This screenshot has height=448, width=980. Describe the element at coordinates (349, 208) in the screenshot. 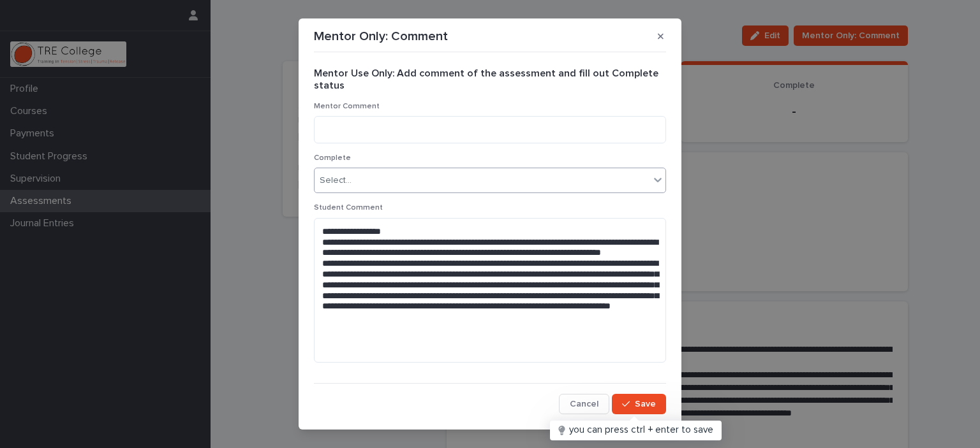

I see `span: Student Comment` at that location.